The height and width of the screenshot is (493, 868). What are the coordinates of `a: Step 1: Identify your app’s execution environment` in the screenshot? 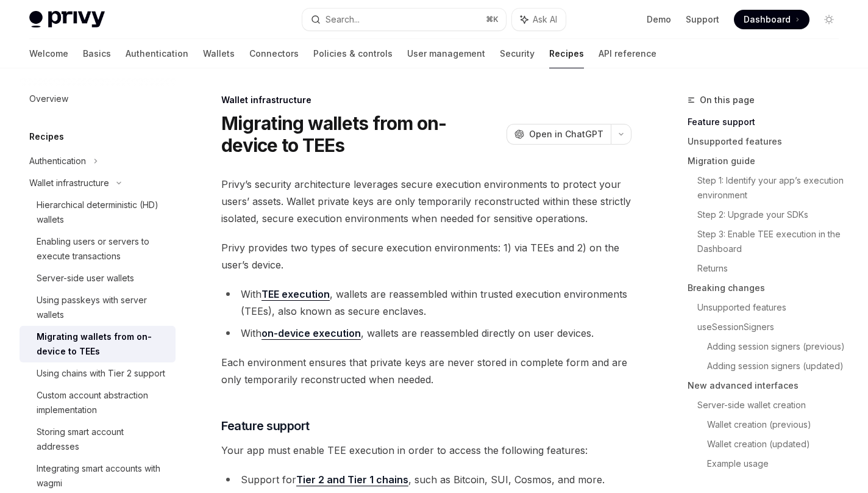 It's located at (773, 188).